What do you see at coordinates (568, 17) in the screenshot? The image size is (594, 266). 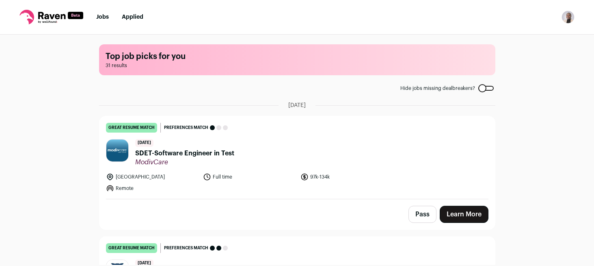 I see `img: 2721967-medium_jpg` at bounding box center [568, 17].